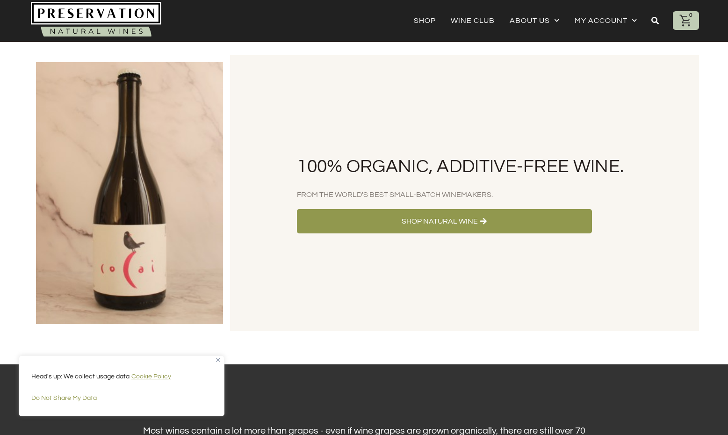  I want to click on div: 0, so click(691, 15).